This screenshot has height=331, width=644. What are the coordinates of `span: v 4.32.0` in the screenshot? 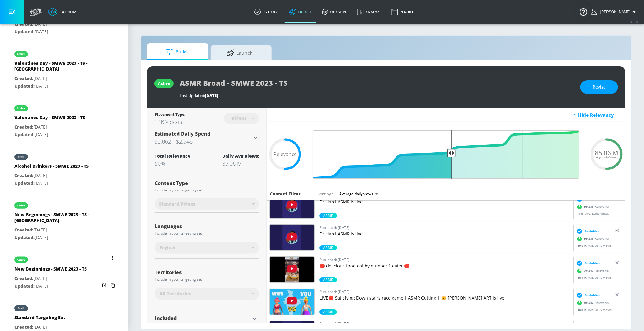 It's located at (634, 22).